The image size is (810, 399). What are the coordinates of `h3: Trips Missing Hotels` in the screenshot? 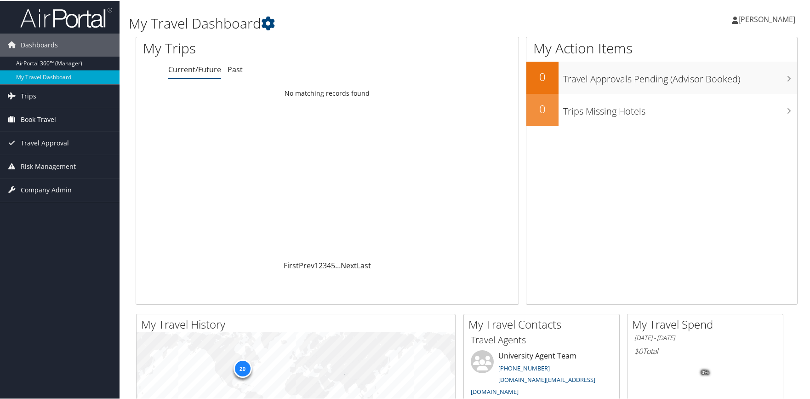 It's located at (680, 108).